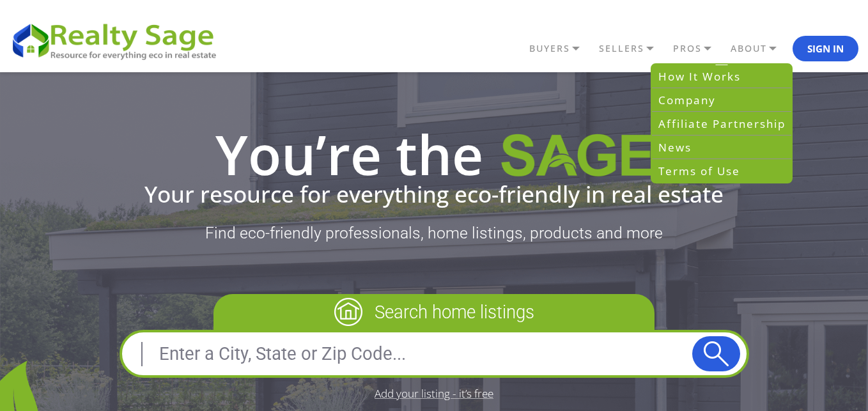 This screenshot has height=411, width=868. Describe the element at coordinates (825, 48) in the screenshot. I see `button: Sign In` at that location.